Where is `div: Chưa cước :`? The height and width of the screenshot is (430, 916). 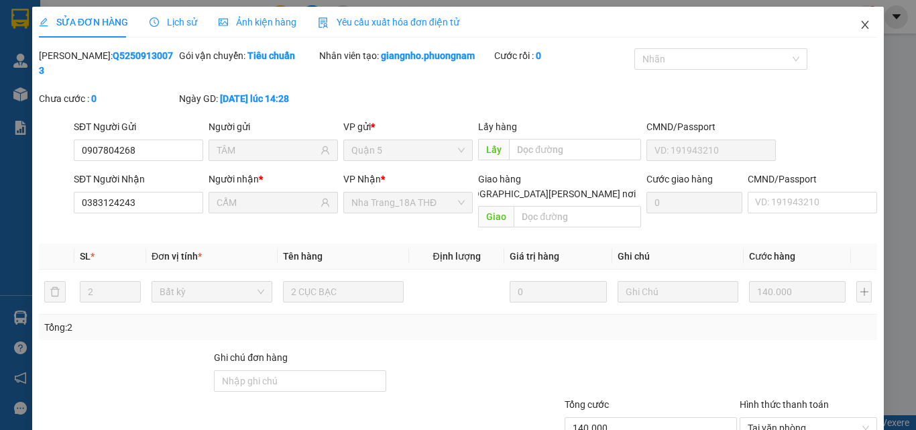
div: Chưa cước : is located at coordinates (107, 99).